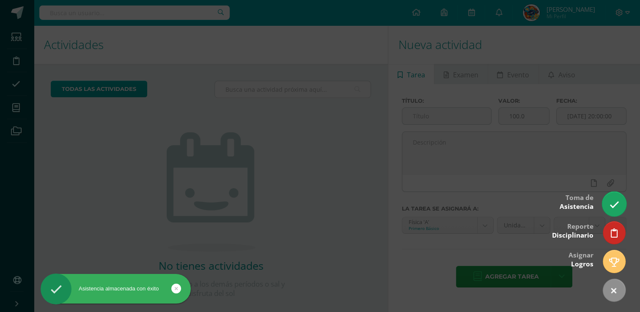 The height and width of the screenshot is (312, 640). I want to click on div: Reporte, so click(573, 230).